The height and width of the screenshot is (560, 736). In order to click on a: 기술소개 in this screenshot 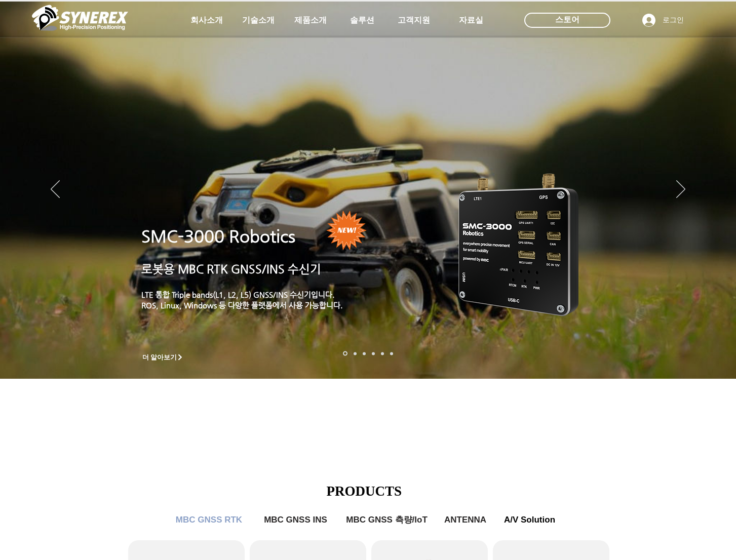, I will do `click(258, 20)`.